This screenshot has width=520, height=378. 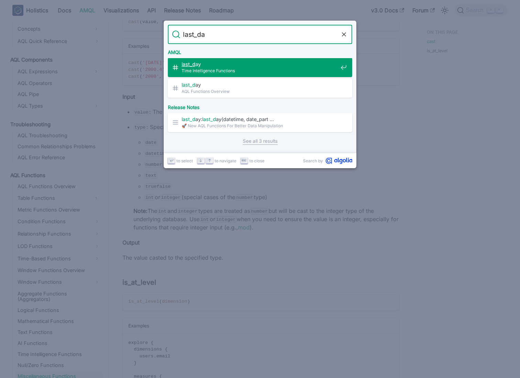 What do you see at coordinates (260, 51) in the screenshot?
I see `div: AMQL` at bounding box center [260, 51].